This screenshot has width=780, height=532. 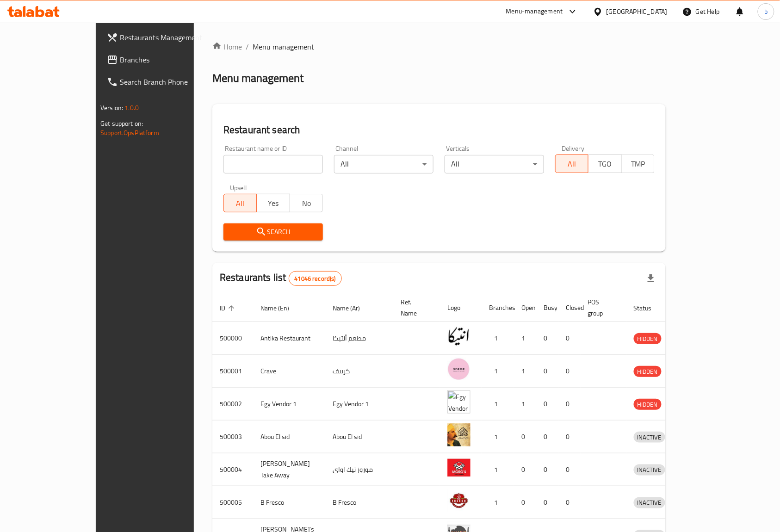 I want to click on input: Search for restaurant name or ID.., so click(x=273, y=164).